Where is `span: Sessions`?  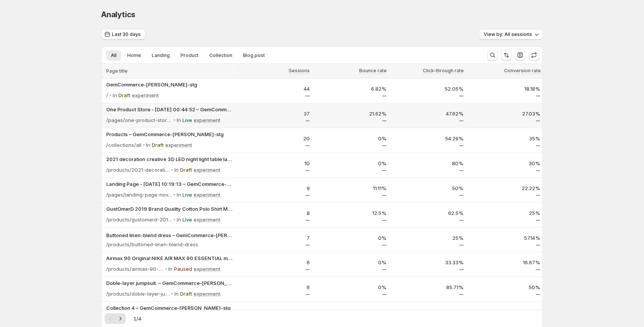
span: Sessions is located at coordinates (299, 71).